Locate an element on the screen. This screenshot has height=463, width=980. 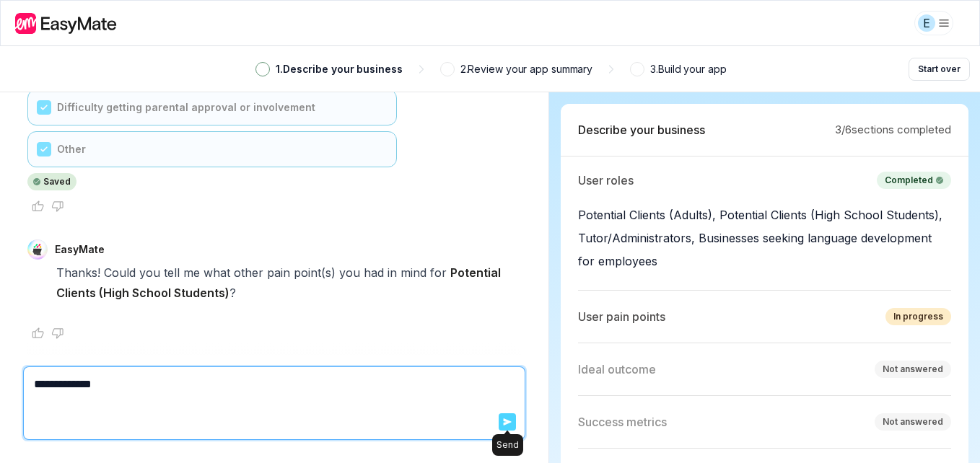
p: 3 / 6 sections completed is located at coordinates (893, 130).